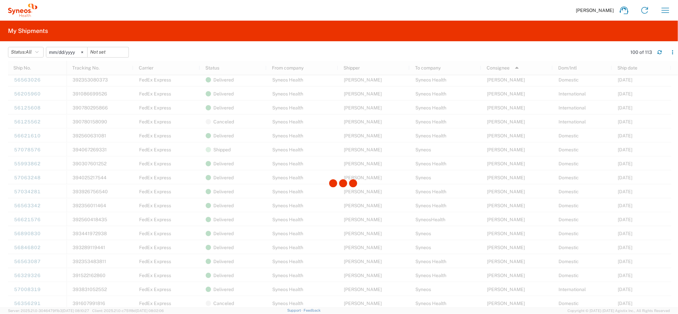  I want to click on div: 100 of 113, so click(641, 52).